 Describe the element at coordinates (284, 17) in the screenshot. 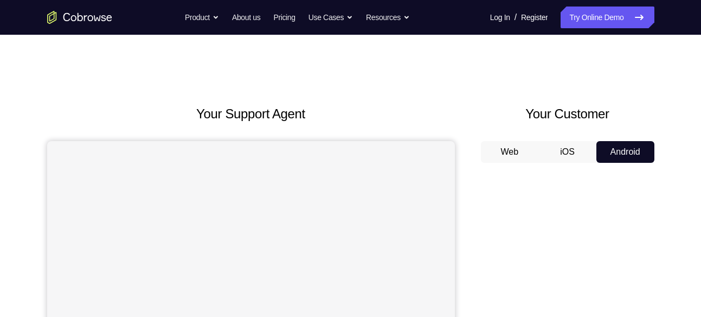

I see `a: Pricing` at that location.